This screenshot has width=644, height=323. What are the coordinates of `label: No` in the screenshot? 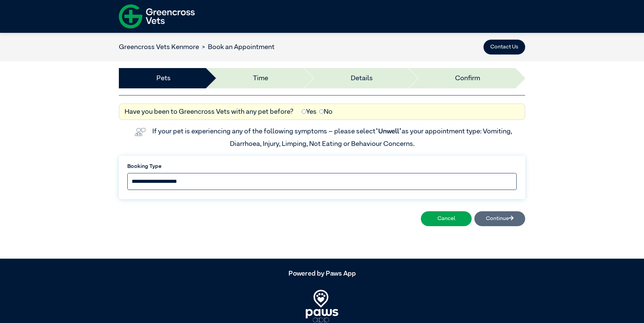 It's located at (326, 112).